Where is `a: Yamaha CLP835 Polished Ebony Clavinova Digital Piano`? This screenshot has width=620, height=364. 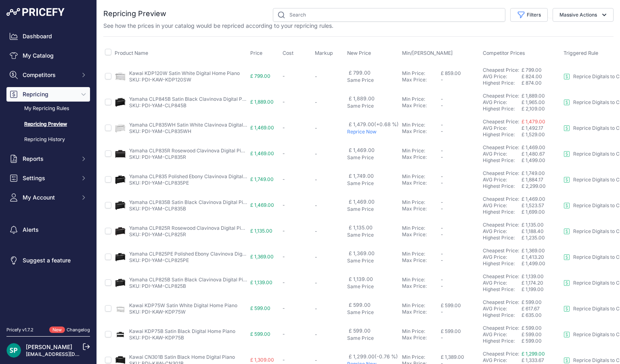
a: Yamaha CLP835 Polished Ebony Clavinova Digital Piano is located at coordinates (193, 176).